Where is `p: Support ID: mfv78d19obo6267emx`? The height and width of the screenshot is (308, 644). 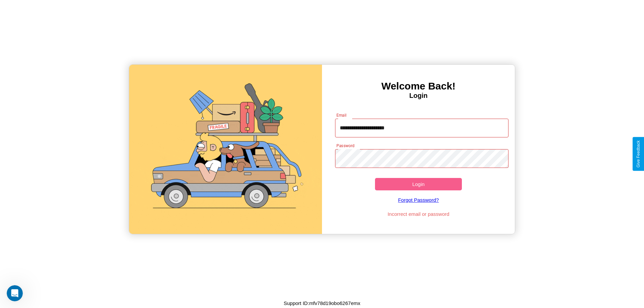 p: Support ID: mfv78d19obo6267emx is located at coordinates (322, 303).